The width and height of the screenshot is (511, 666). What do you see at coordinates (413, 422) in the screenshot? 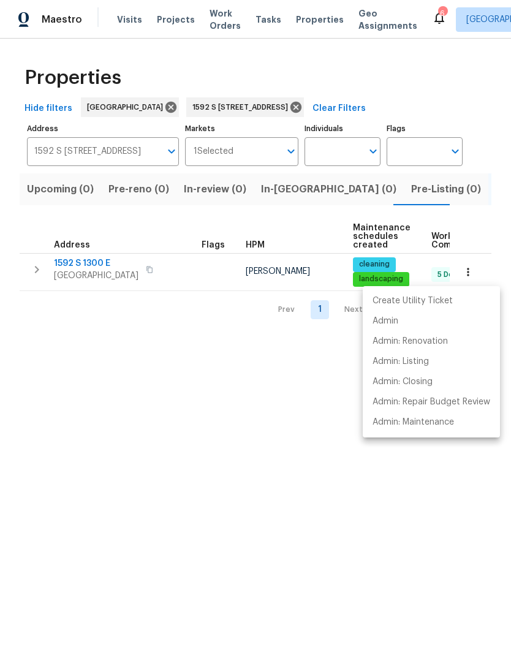
I see `p: Admin: Maintenance` at bounding box center [413, 422].